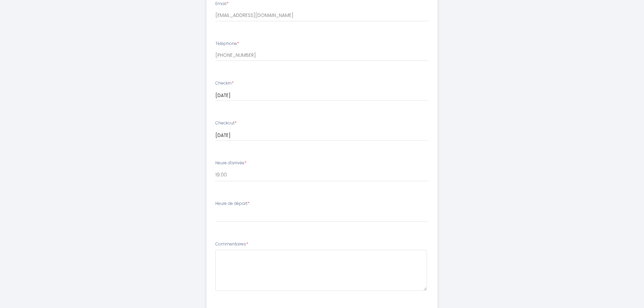 This screenshot has height=308, width=644. What do you see at coordinates (231, 163) in the screenshot?
I see `label: Heure d'arrivée` at bounding box center [231, 163].